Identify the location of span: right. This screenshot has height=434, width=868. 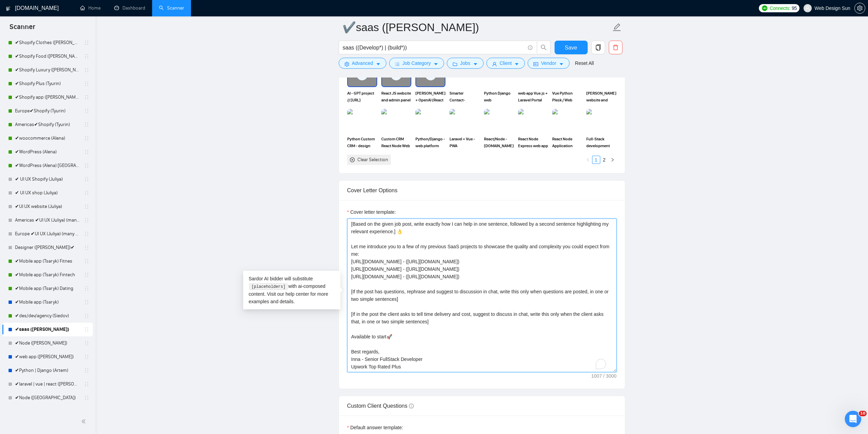
(612, 160).